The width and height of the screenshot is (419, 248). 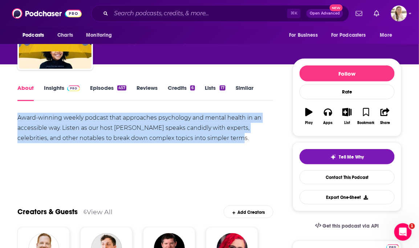 I want to click on button: Follow, so click(x=347, y=73).